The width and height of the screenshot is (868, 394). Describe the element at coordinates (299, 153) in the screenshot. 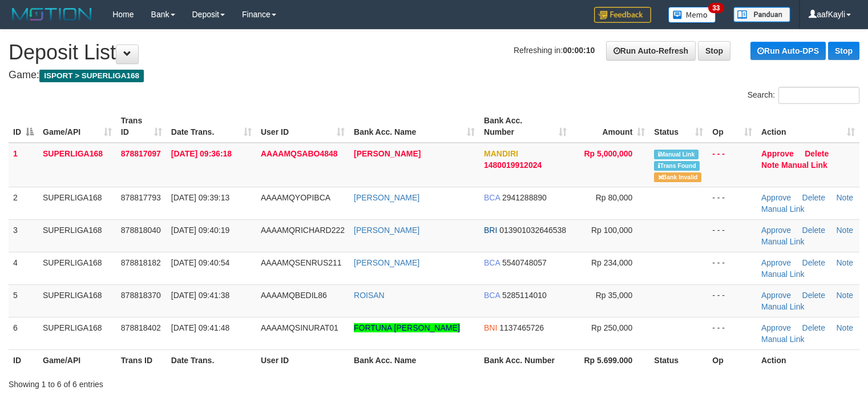

I see `span: AAAAMQSABO4848` at that location.